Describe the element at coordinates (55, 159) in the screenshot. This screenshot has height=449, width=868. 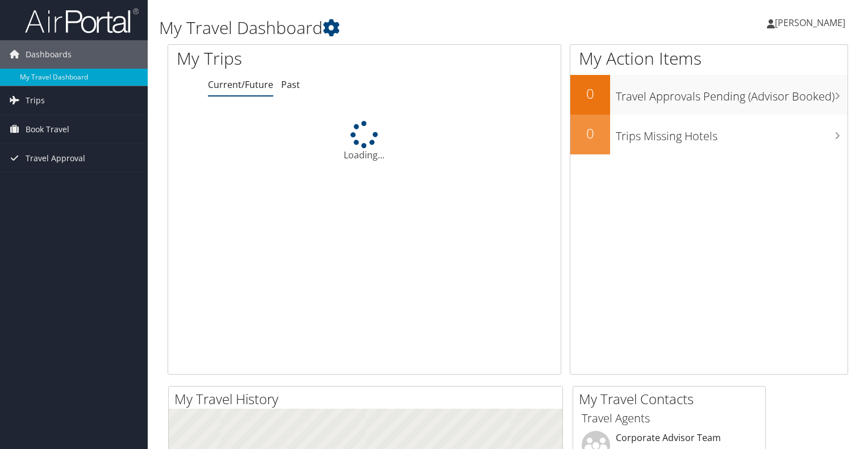
I see `span: Travel Approval` at that location.